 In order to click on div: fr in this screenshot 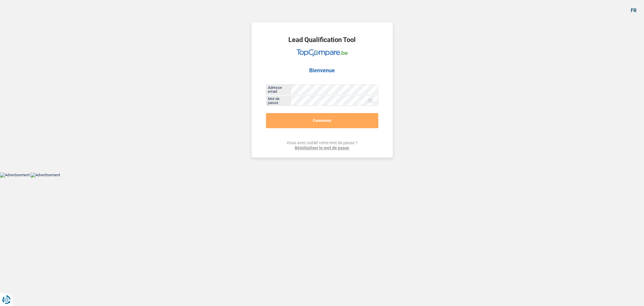, I will do `click(633, 10)`.